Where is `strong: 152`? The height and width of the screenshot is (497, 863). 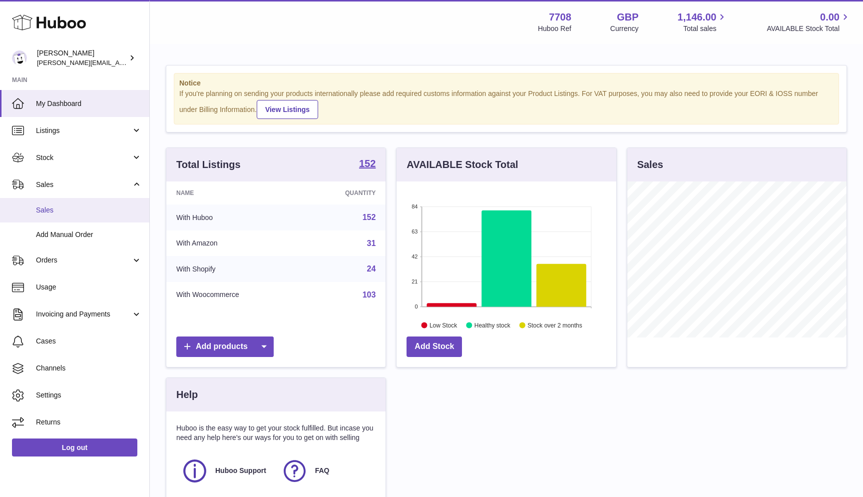 strong: 152 is located at coordinates (367, 163).